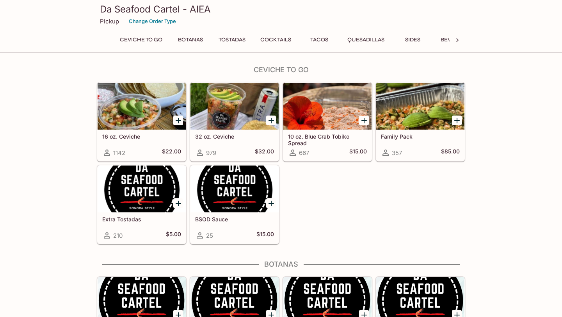 Image resolution: width=562 pixels, height=317 pixels. Describe the element at coordinates (281, 264) in the screenshot. I see `h4: Botanas` at that location.